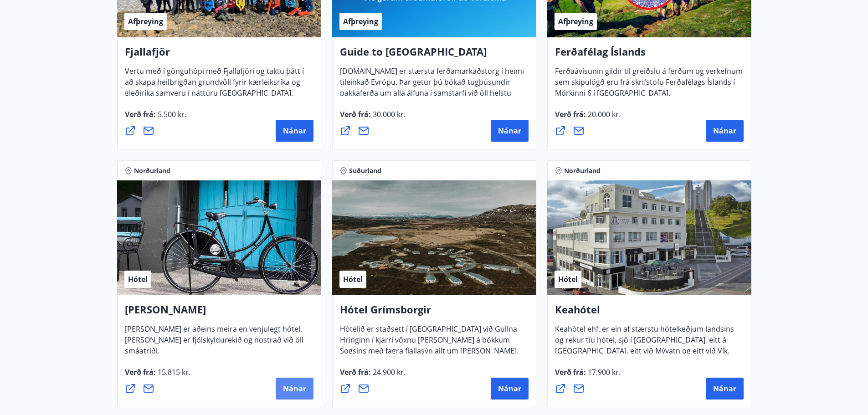 Image resolution: width=868 pixels, height=415 pixels. Describe the element at coordinates (219, 55) in the screenshot. I see `h4: Fjallafjör` at that location.